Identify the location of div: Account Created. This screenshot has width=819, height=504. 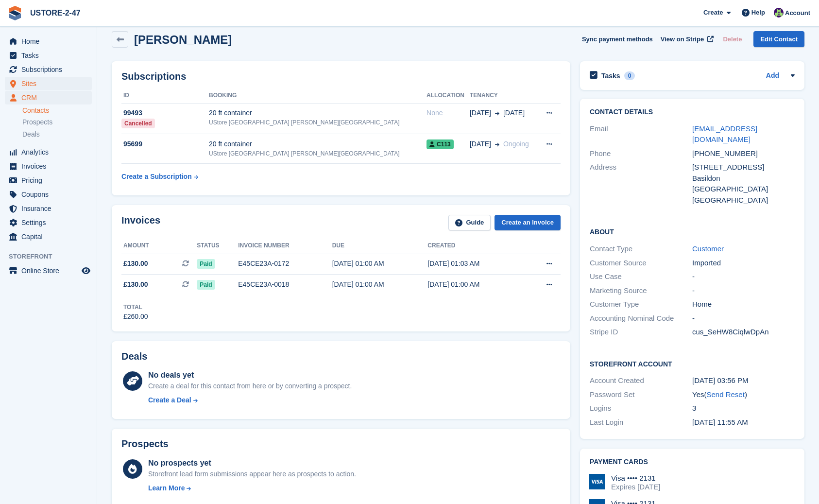
(641, 381).